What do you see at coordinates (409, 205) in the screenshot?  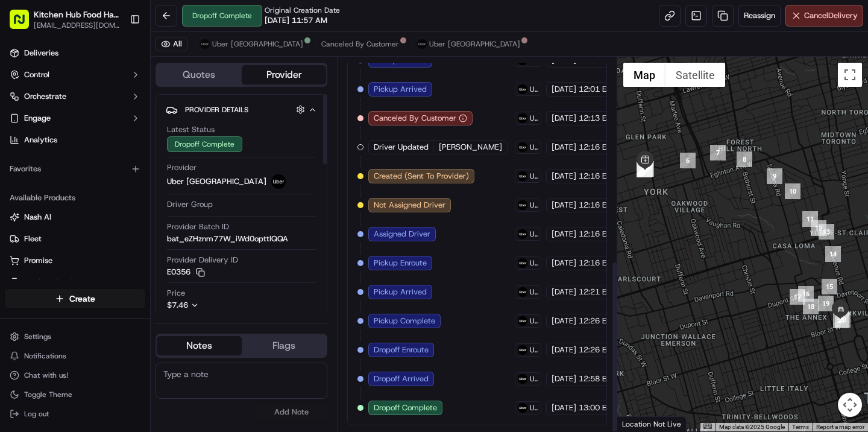 I see `span: Not Assigned Driver` at bounding box center [409, 205].